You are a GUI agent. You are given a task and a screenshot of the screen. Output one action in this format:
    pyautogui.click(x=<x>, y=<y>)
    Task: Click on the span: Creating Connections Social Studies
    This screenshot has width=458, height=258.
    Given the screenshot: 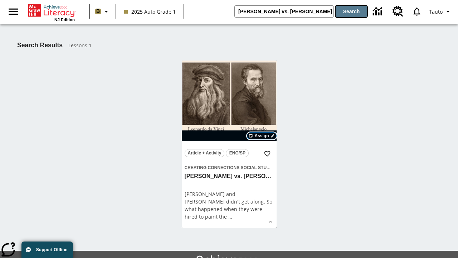 What is the action you would take?
    pyautogui.click(x=231, y=168)
    